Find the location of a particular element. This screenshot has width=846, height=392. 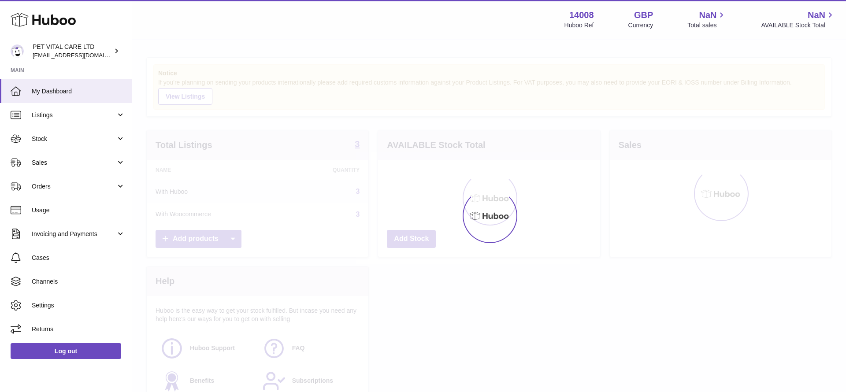

span: Stock is located at coordinates (74, 139).